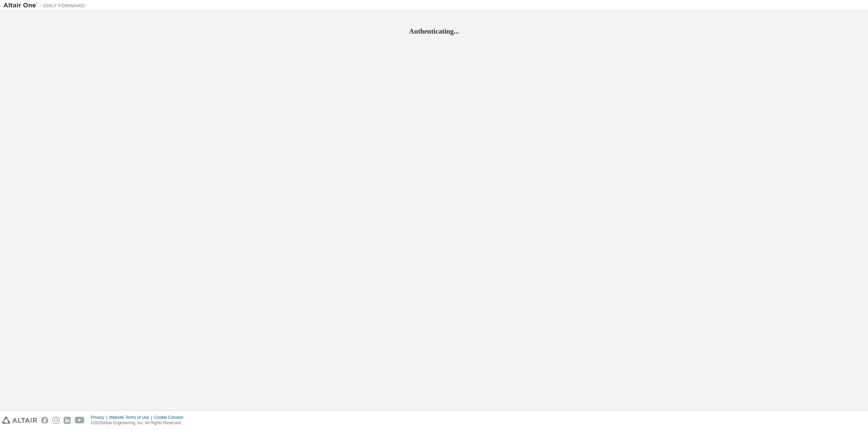 The image size is (868, 430). What do you see at coordinates (131, 418) in the screenshot?
I see `div: Website Terms of Use` at bounding box center [131, 418].